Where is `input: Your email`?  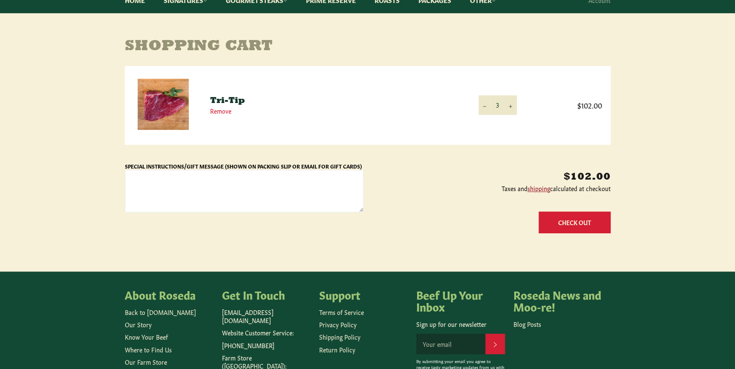
input: Your email is located at coordinates (451, 344).